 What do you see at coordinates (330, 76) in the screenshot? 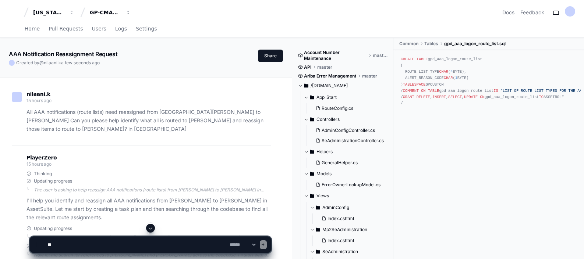
I see `span: Ariba Error Management` at bounding box center [330, 76].